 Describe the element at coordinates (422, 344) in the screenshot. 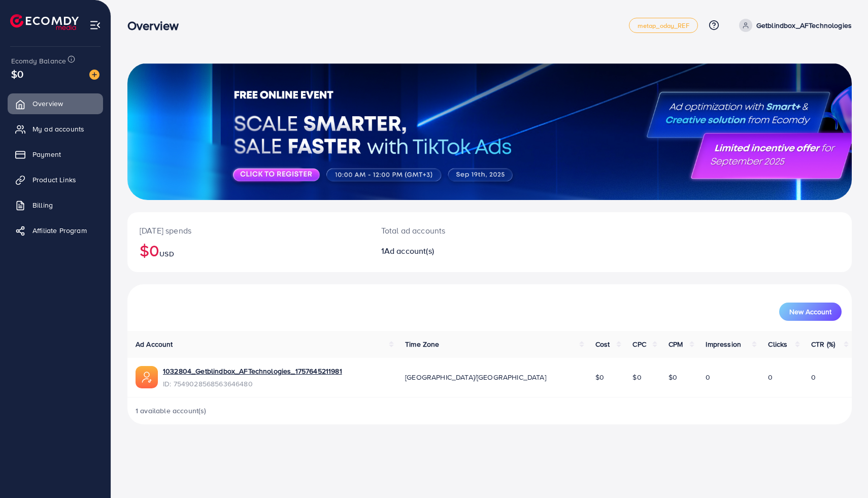

I see `span: Time Zone` at that location.